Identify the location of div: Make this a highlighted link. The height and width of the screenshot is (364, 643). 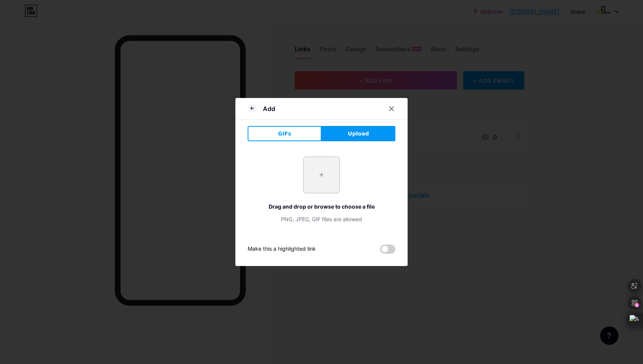
(282, 249).